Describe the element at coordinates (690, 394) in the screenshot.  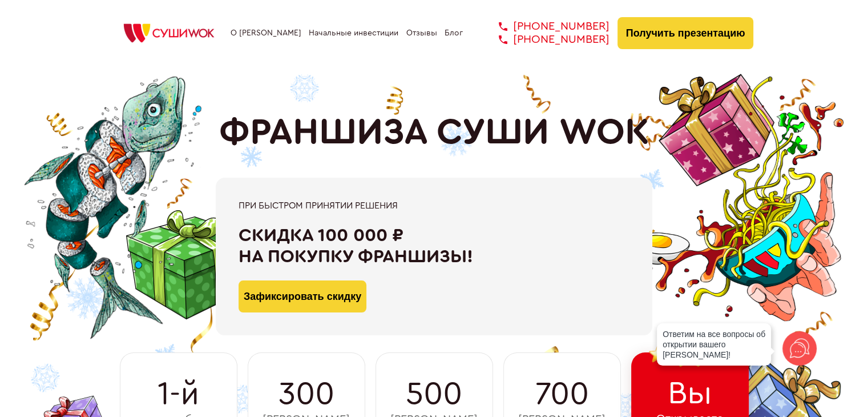
I see `span: Вы` at that location.